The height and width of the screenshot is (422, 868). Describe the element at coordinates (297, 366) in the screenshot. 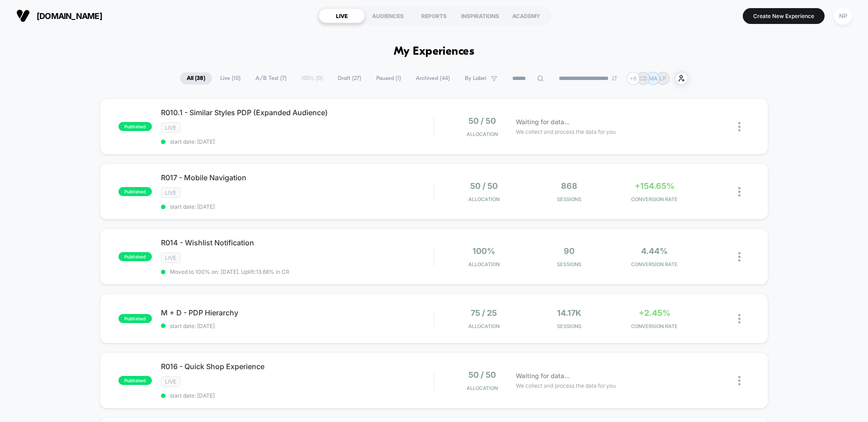

I see `span: R016 - Quick Shop Experience` at that location.